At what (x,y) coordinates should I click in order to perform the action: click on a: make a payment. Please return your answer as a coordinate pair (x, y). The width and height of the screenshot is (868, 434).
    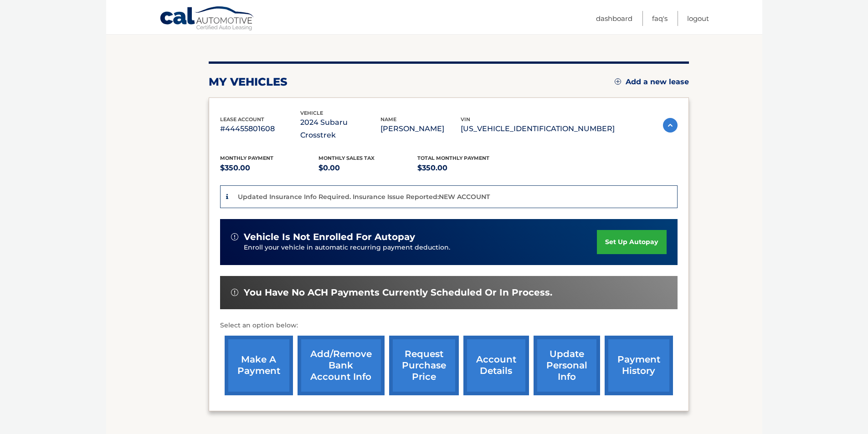
    Looking at the image, I should click on (259, 365).